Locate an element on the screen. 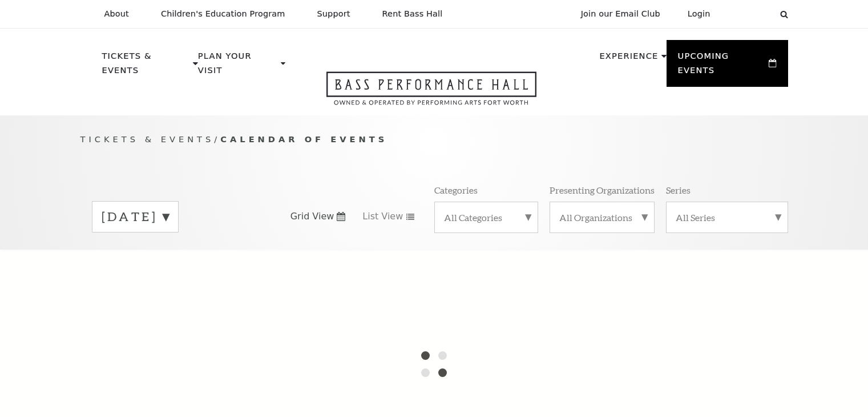  label: All Series is located at coordinates (727, 217).